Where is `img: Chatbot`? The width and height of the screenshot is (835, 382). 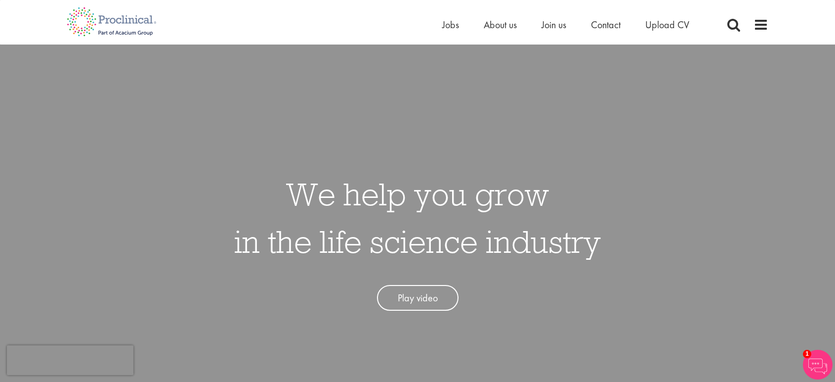
img: Chatbot is located at coordinates (818, 364).